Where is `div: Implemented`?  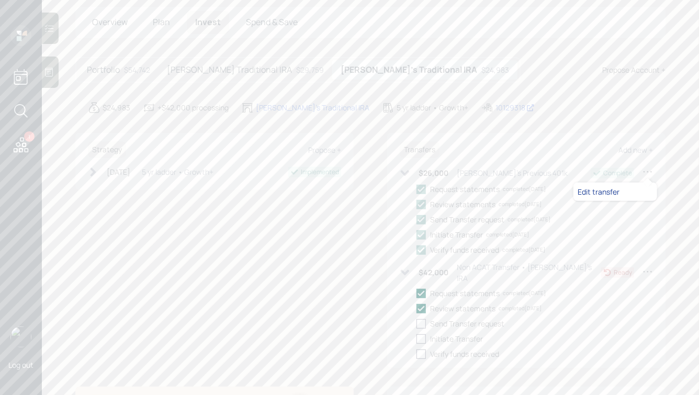 div: Implemented is located at coordinates (320, 172).